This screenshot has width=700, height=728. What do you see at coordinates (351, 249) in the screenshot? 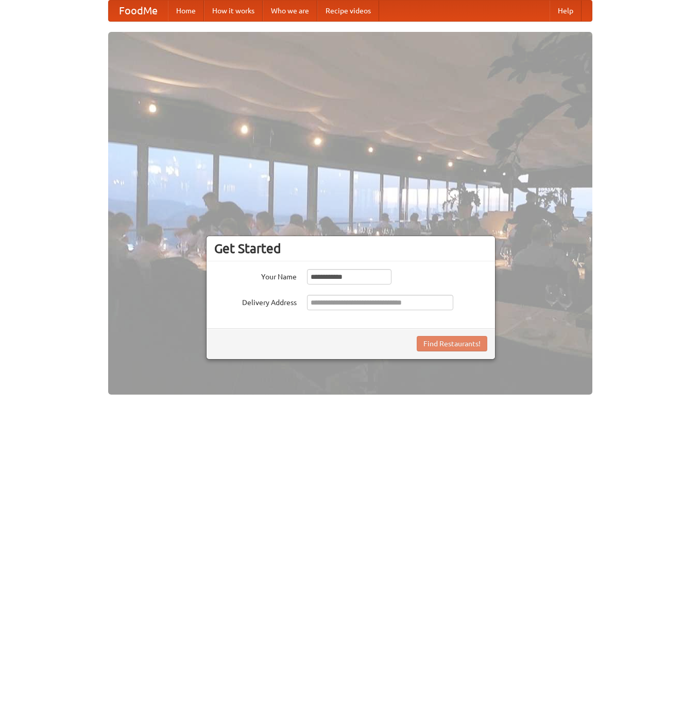
I see `h3: Get Started` at bounding box center [351, 249].